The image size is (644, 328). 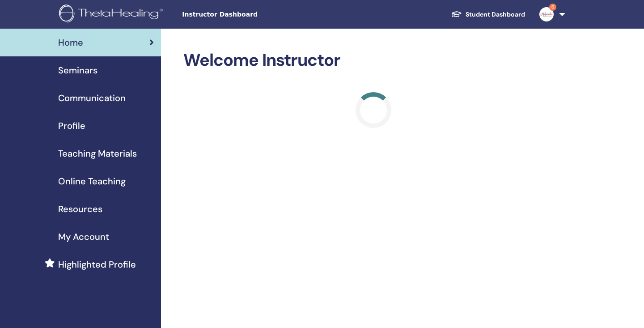 I want to click on span: Highlighted Profile, so click(x=97, y=265).